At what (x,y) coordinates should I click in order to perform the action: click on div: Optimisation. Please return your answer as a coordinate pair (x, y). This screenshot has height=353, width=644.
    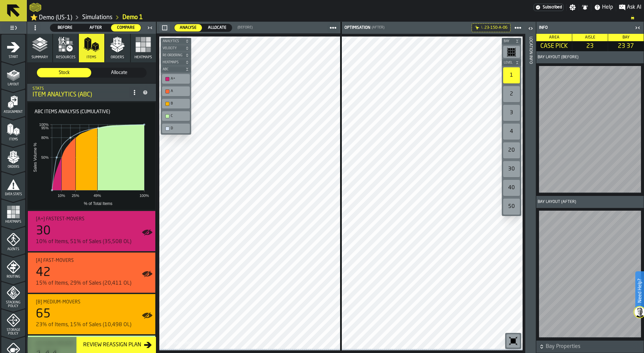
    Looking at the image, I should click on (356, 28).